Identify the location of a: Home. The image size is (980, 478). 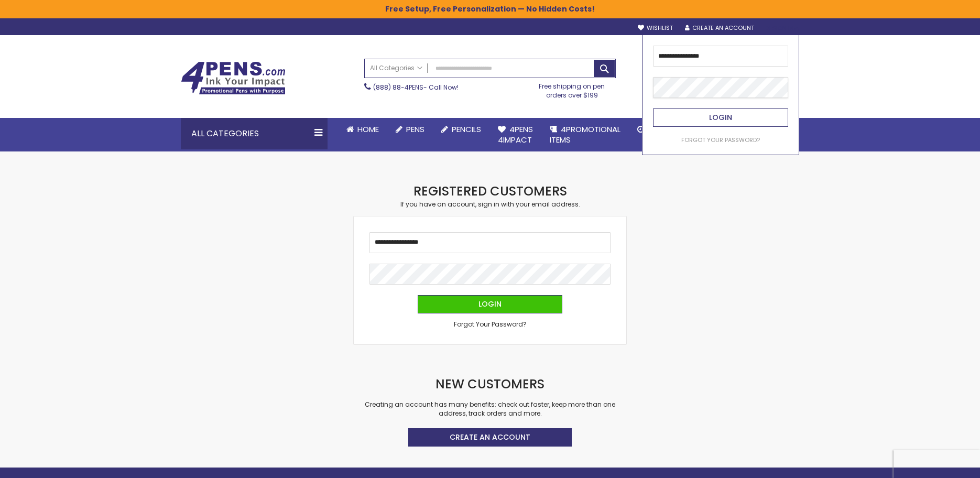
(363, 130).